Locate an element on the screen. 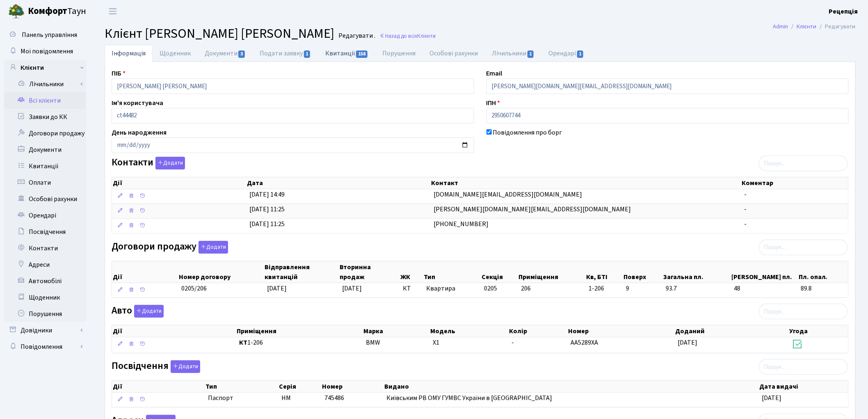  th: Загальна пл. is located at coordinates (696, 272).